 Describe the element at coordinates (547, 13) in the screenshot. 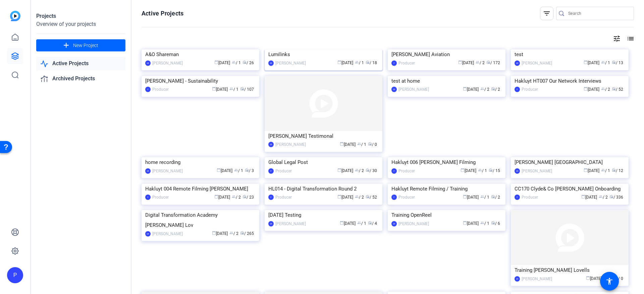

I see `mat-icon: filter_list` at that location.